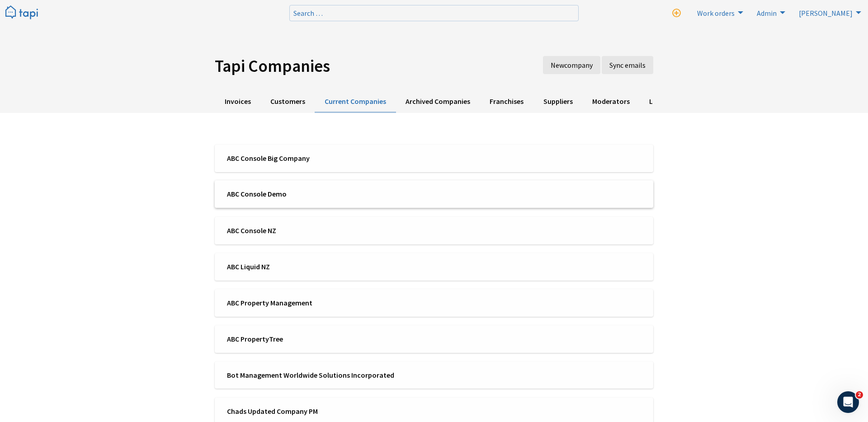  What do you see at coordinates (327, 339) in the screenshot?
I see `span: ABC PropertyTree` at bounding box center [327, 339].